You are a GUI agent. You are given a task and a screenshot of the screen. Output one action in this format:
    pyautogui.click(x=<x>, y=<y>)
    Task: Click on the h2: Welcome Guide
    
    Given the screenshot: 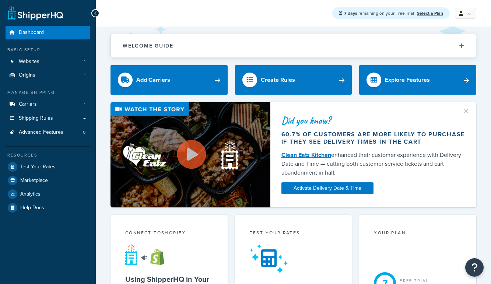 What is the action you would take?
    pyautogui.click(x=148, y=46)
    